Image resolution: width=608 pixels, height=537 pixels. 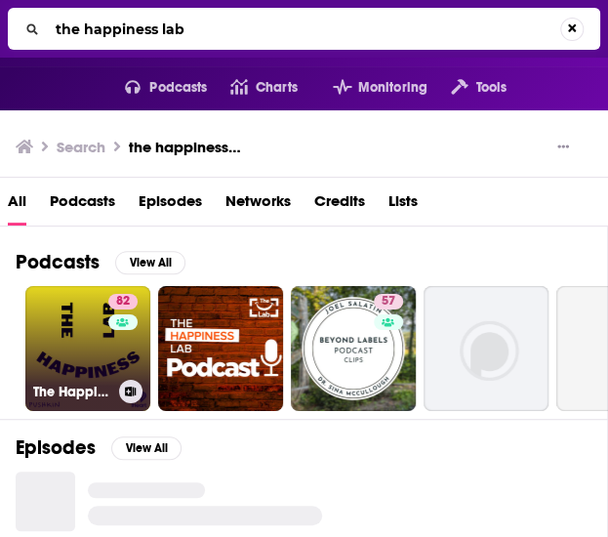 What do you see at coordinates (252, 88) in the screenshot?
I see `a: Charts` at bounding box center [252, 88].